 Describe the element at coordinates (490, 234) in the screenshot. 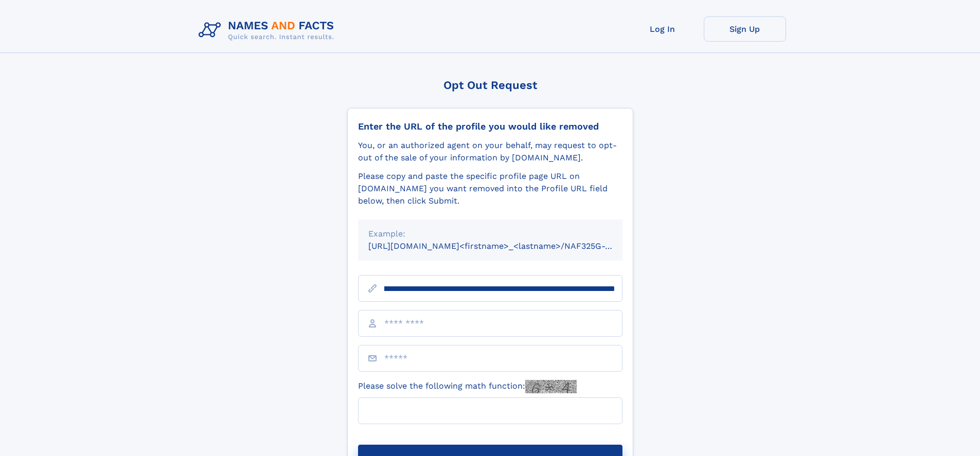

I see `div: Example:` at that location.